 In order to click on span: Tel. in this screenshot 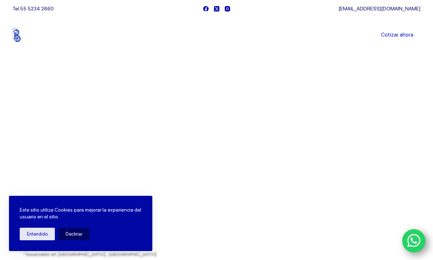, I will do `click(33, 9)`.